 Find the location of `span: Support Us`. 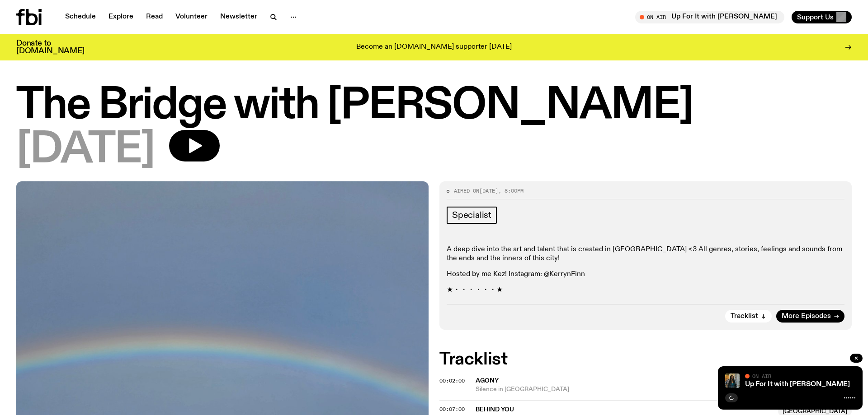

span: Support Us is located at coordinates (814, 17).